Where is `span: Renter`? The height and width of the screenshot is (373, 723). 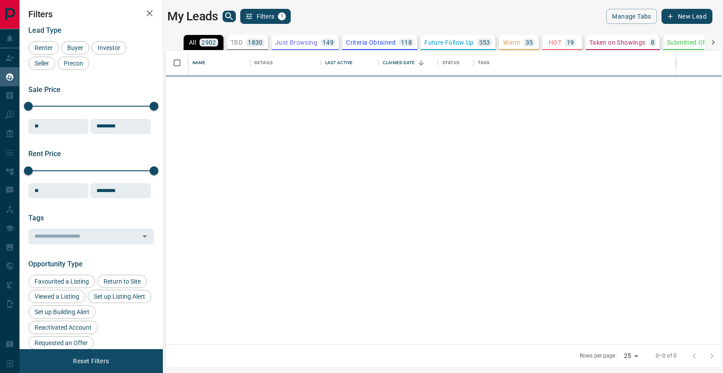
span: Renter is located at coordinates (43, 48).